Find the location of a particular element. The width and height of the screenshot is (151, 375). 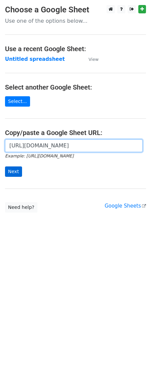

div: Chat Widget is located at coordinates (134, 359).